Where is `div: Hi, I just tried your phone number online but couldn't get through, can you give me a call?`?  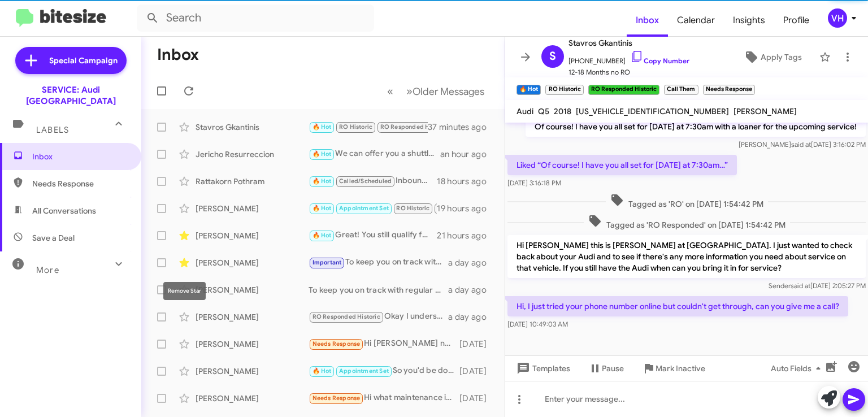 div: Hi, I just tried your phone number online but couldn't get through, can you give me a call? is located at coordinates (368, 126).